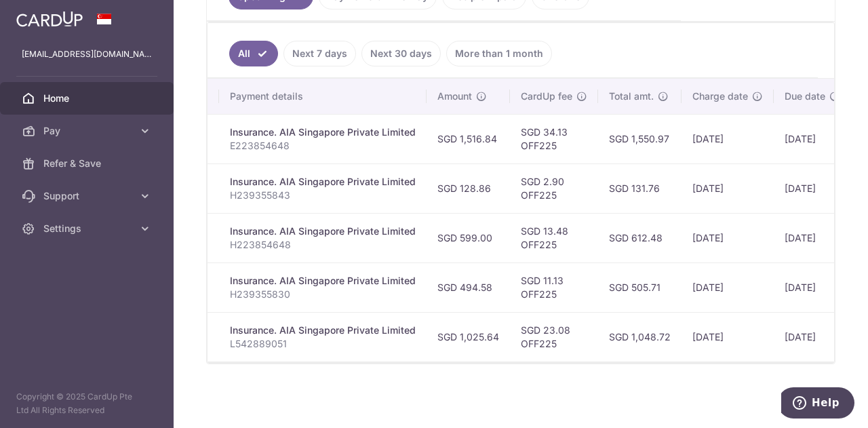 Image resolution: width=868 pixels, height=428 pixels. I want to click on td: SGD 1,550.97, so click(640, 139).